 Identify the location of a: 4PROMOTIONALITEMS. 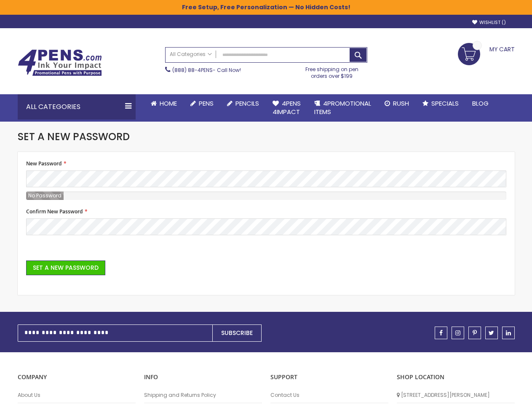
(342, 108).